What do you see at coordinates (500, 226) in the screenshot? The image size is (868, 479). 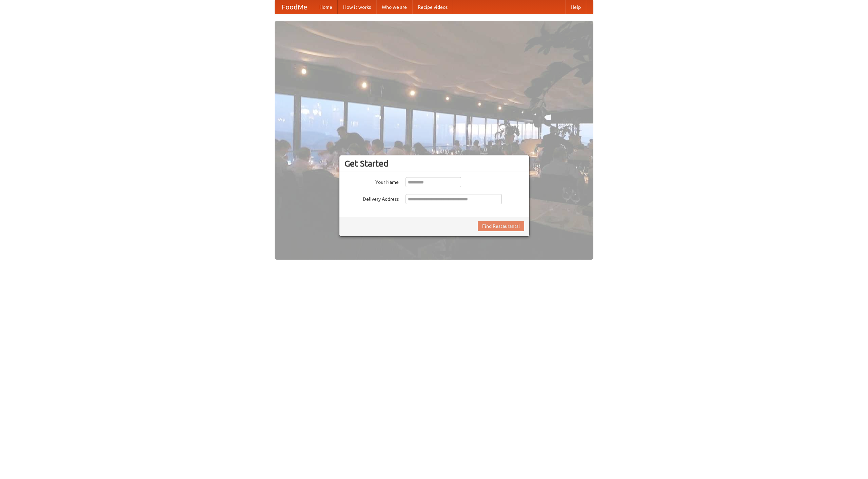 I see `button: Find Restaurants!` at bounding box center [500, 226].